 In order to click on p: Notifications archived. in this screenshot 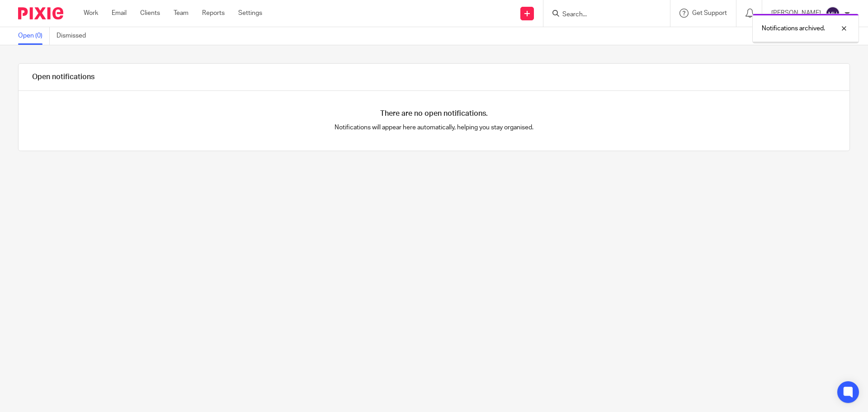, I will do `click(793, 28)`.